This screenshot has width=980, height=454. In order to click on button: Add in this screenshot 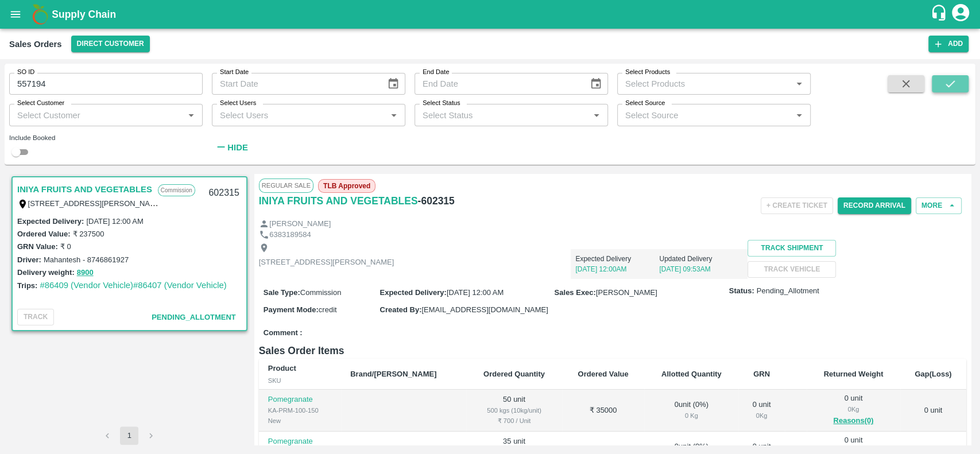, I will do `click(948, 44)`.